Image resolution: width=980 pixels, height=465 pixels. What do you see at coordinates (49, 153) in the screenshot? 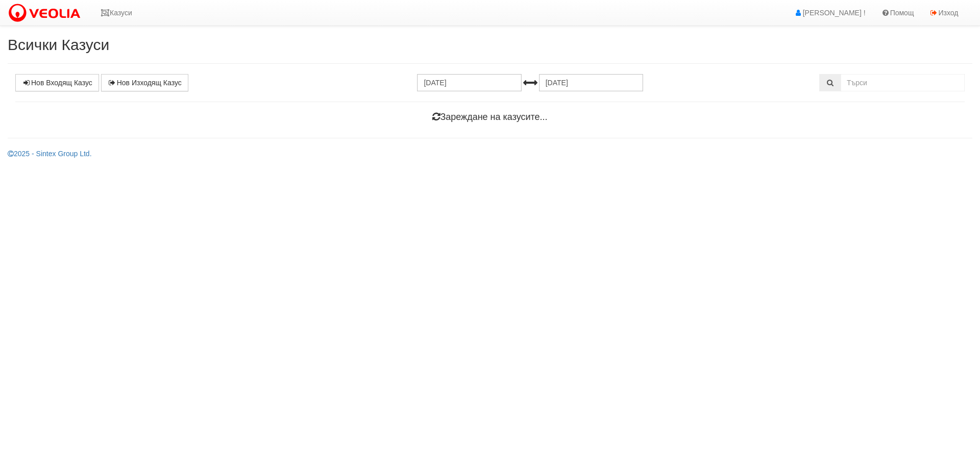
I see `a: 2025 - Sintex Group Ltd.` at bounding box center [49, 153].